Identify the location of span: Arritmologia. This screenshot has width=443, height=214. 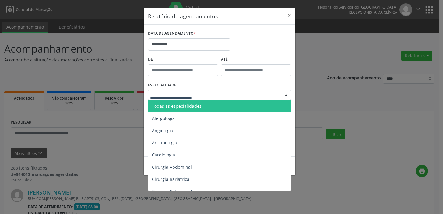
(164, 142).